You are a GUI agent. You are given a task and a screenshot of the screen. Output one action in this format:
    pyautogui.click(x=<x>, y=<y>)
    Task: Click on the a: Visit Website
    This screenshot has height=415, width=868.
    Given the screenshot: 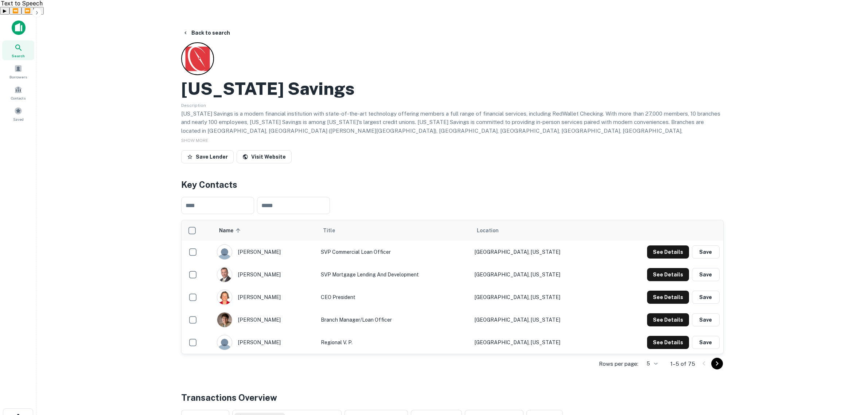 What is the action you would take?
    pyautogui.click(x=263, y=157)
    